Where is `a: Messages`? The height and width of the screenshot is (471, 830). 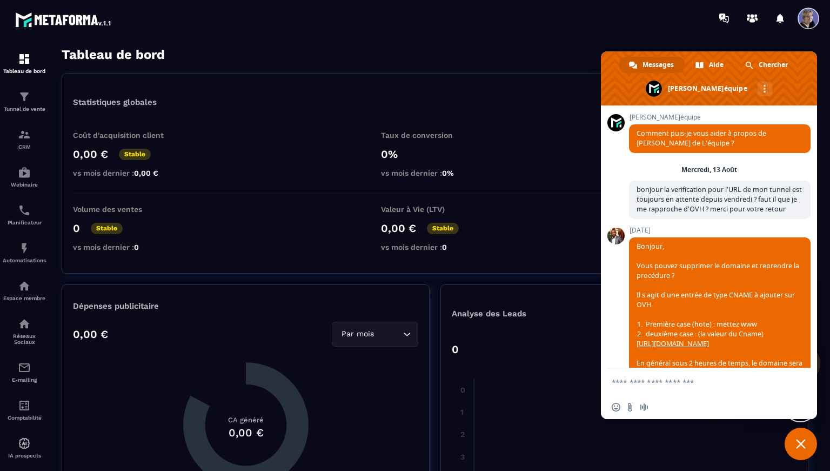
a: Messages is located at coordinates (652, 65).